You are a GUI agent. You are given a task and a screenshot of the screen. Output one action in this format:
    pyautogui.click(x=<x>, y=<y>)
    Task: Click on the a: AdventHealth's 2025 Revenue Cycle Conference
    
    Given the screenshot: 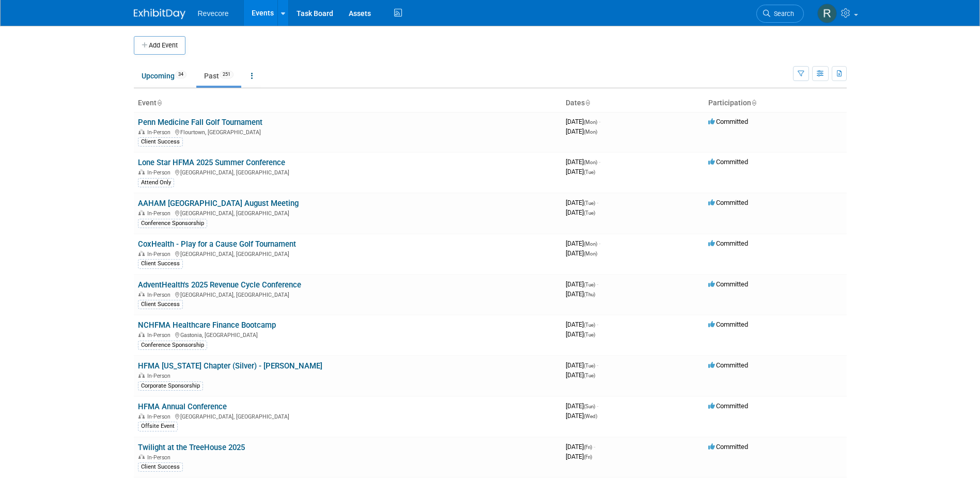 What is the action you would take?
    pyautogui.click(x=220, y=285)
    